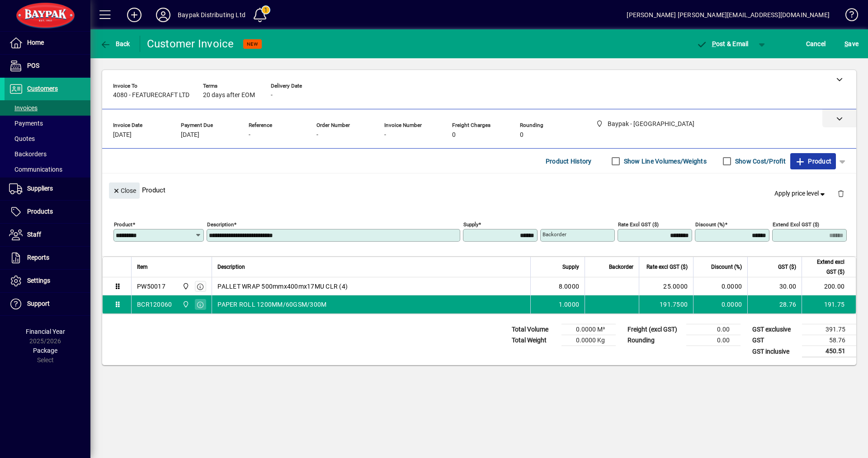  Describe the element at coordinates (589, 341) in the screenshot. I see `td: 0.0000 Kg` at that location.